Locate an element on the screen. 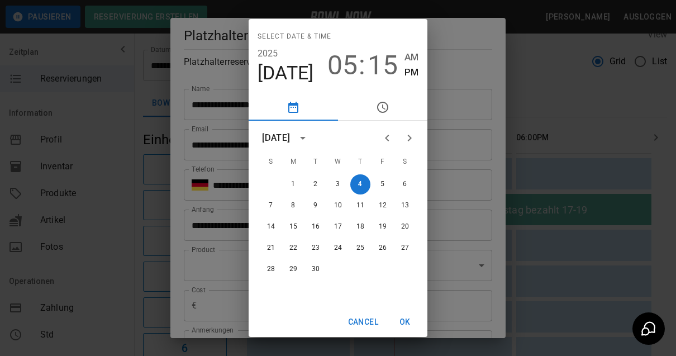 The height and width of the screenshot is (356, 676). button: OK is located at coordinates (405, 322).